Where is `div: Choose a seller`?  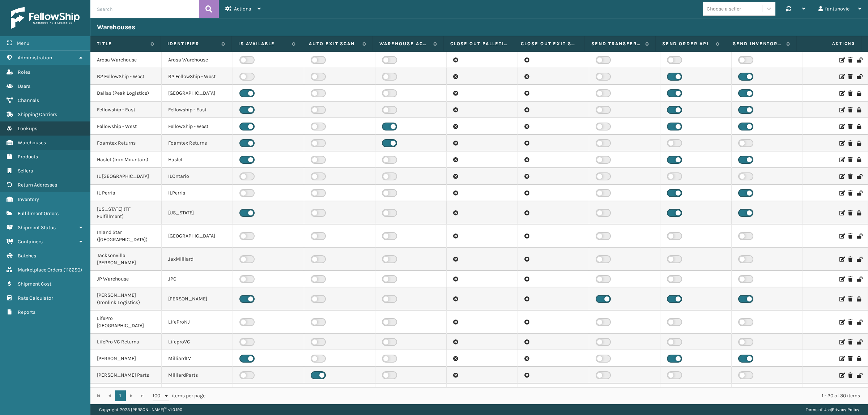
div: Choose a seller is located at coordinates (724, 9).